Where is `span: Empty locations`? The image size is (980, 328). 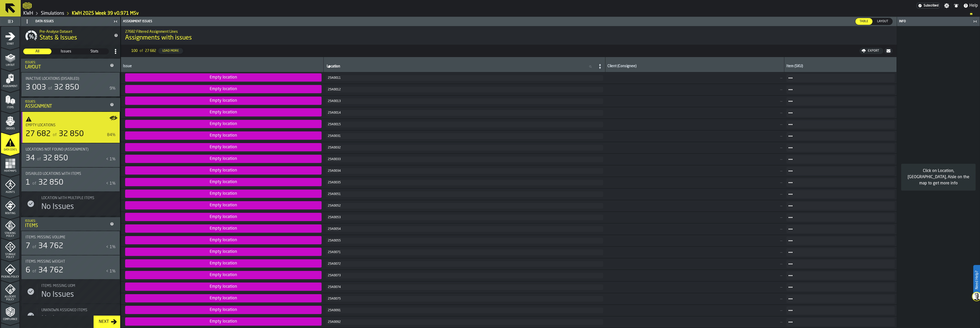
span: Empty locations is located at coordinates (41, 125).